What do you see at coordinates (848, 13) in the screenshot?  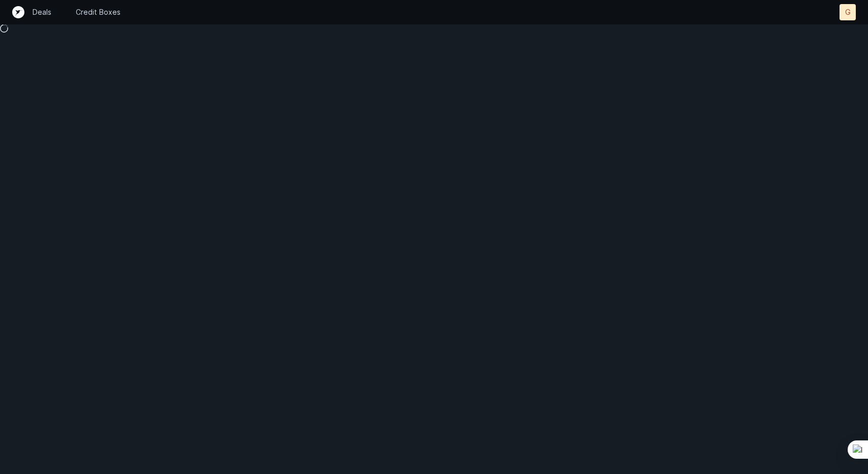 I see `button: G` at bounding box center [848, 13].